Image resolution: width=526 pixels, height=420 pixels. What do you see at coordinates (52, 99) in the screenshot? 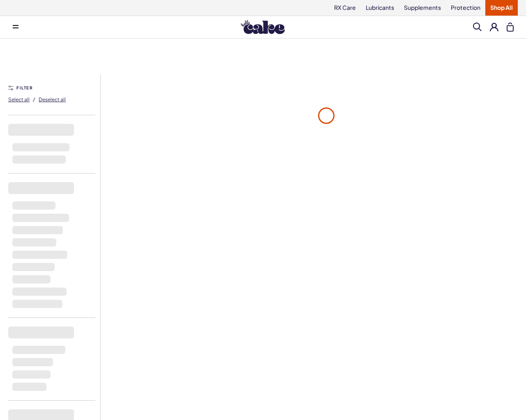
I see `span: Deselect all` at bounding box center [52, 99].